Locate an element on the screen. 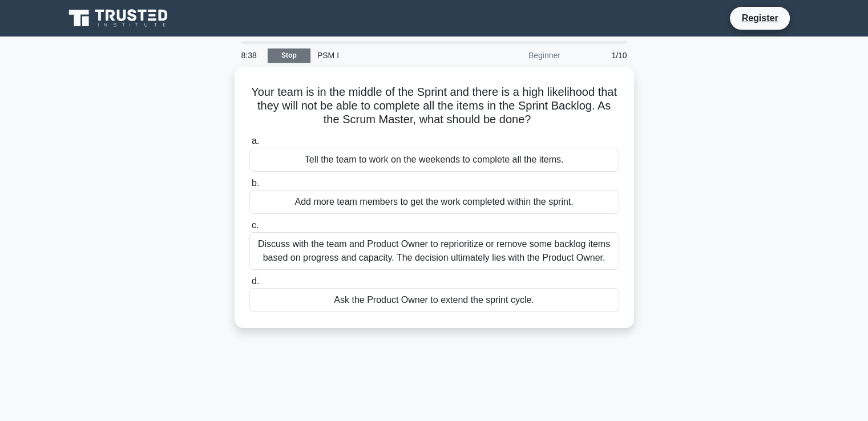  span: c. is located at coordinates (255, 225).